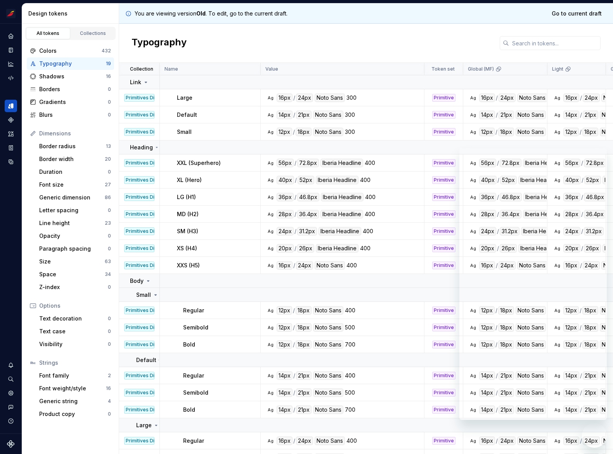 The image size is (613, 454). I want to click on p: Large, so click(185, 98).